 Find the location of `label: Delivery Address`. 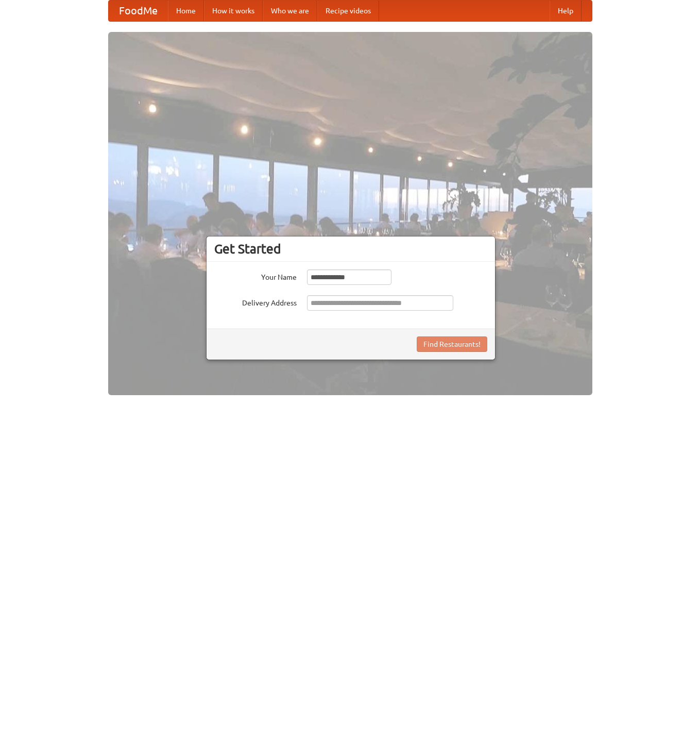

label: Delivery Address is located at coordinates (256, 302).